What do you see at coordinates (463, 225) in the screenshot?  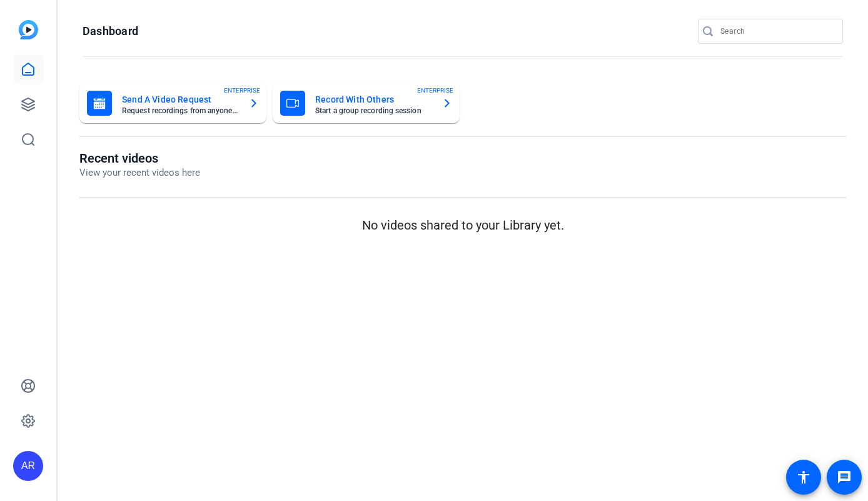 I see `p: No videos shared to your Library yet.` at bounding box center [463, 225].